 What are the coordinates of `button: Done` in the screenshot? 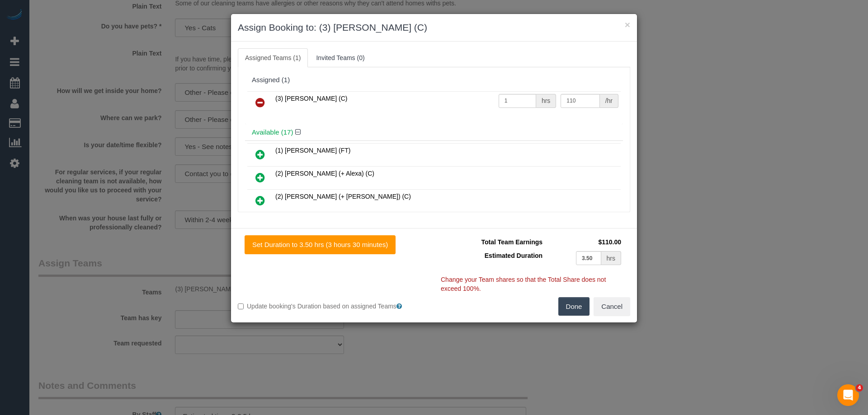 It's located at (574, 307).